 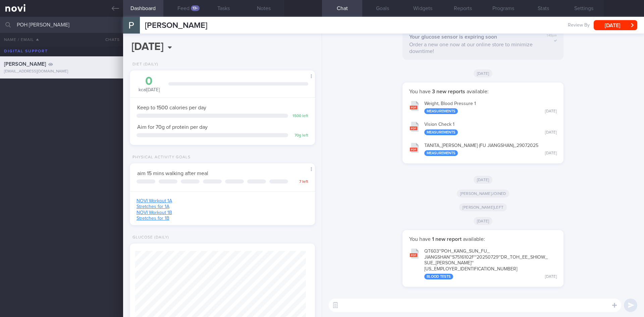 What do you see at coordinates (439, 276) in the screenshot?
I see `div: Blood Tests` at bounding box center [439, 276].